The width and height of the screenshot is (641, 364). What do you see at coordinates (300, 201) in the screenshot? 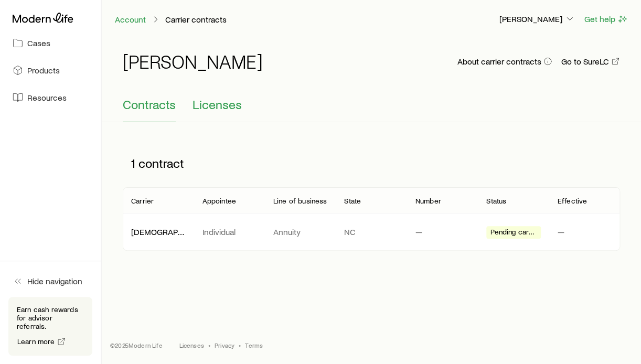
I see `p: Line of business` at bounding box center [300, 201].